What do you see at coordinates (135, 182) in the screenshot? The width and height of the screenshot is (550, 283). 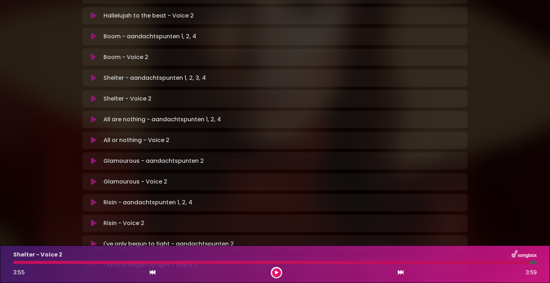 I see `p: Glamourous - Voice 2` at bounding box center [135, 182].